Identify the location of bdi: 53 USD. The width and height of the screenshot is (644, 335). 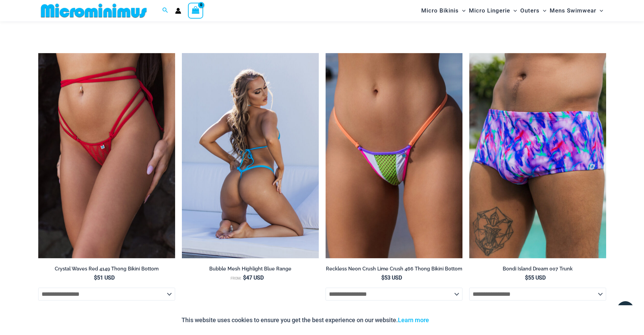
(392, 278).